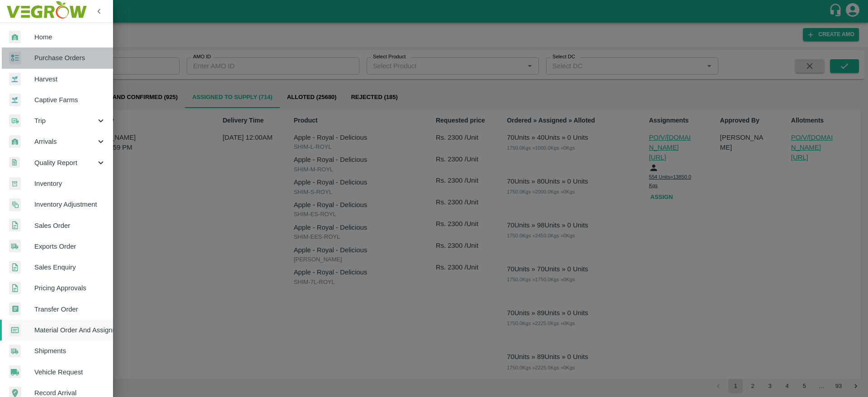 Image resolution: width=868 pixels, height=397 pixels. Describe the element at coordinates (15, 58) in the screenshot. I see `img: reciept` at that location.